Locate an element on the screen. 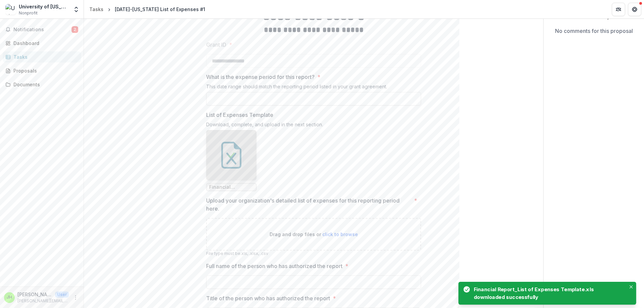 This screenshot has width=644, height=308. div: Financial Report_List of Expenses Template.xls is located at coordinates (231, 160).